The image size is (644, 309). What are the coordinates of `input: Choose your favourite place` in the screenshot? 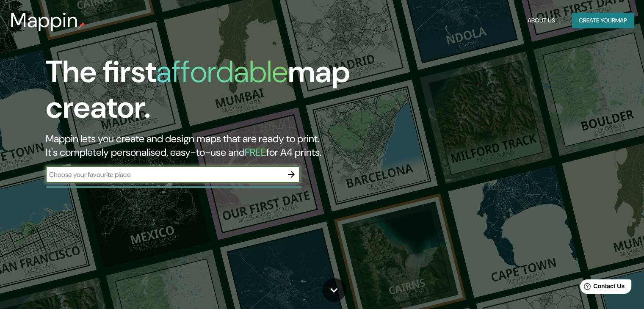 It's located at (164, 174).